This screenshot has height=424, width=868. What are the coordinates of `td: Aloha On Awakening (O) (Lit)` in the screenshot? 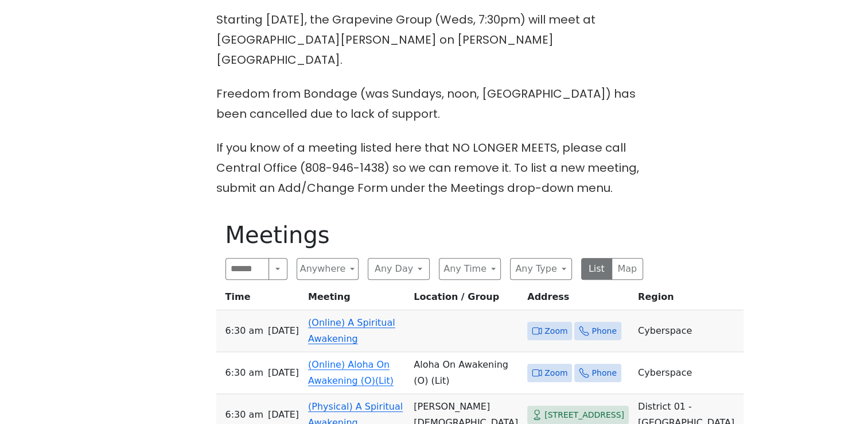 It's located at (466, 373).